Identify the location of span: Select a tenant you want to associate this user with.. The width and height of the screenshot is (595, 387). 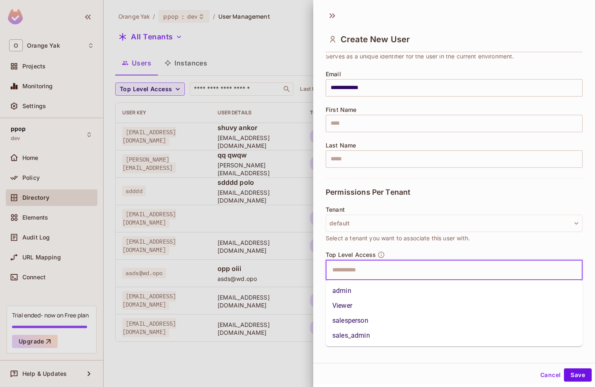
(398, 238).